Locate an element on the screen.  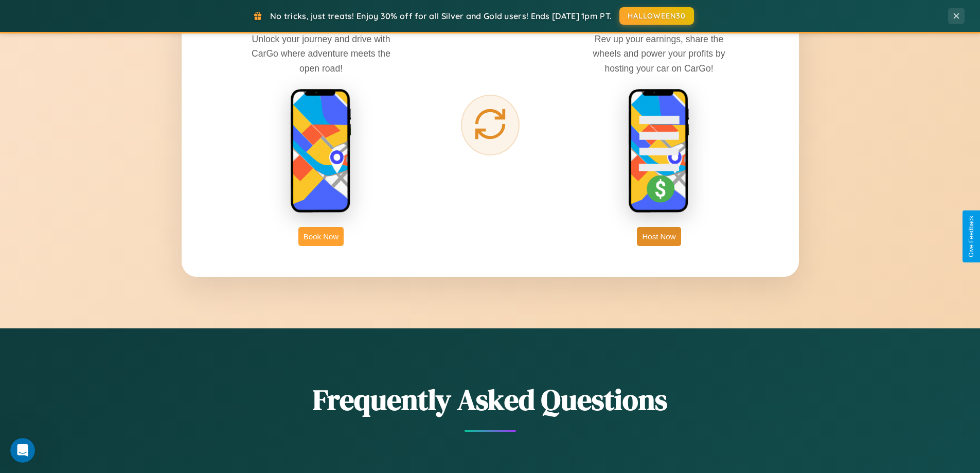
h2: Frequently Asked Questions is located at coordinates (490, 399).